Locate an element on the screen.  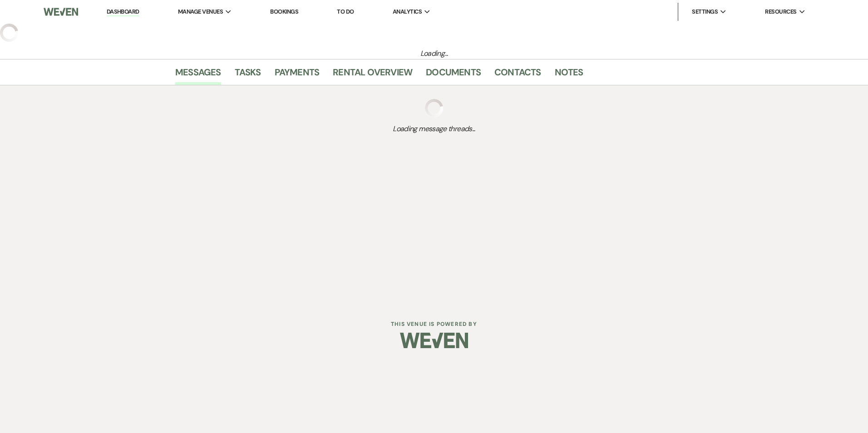
a: Payments is located at coordinates (297, 75).